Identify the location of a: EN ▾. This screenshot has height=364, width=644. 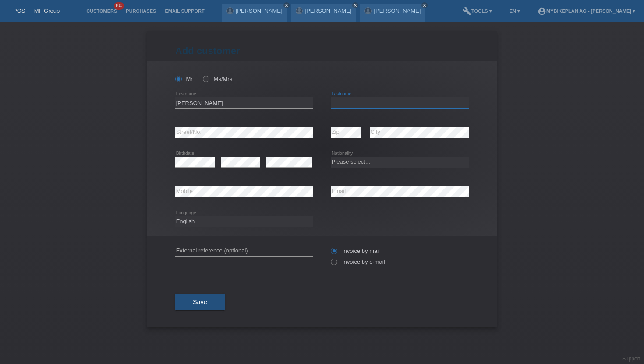
(515, 11).